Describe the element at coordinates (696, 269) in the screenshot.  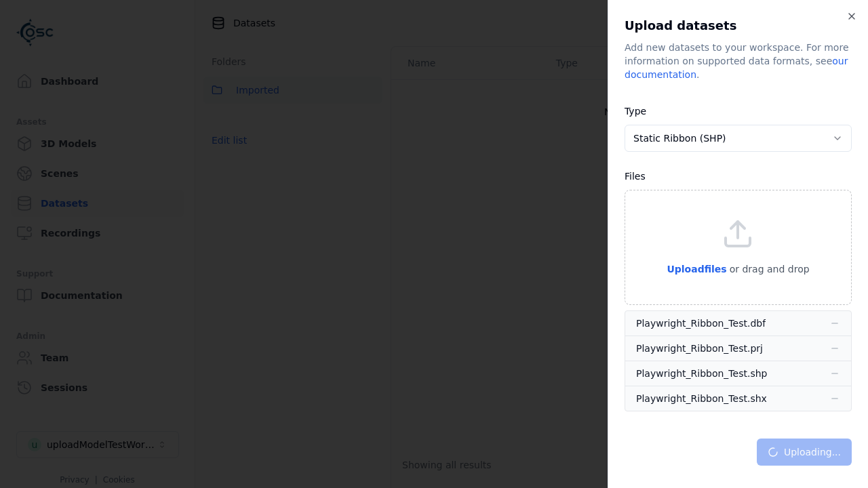
I see `span: Upload files` at that location.